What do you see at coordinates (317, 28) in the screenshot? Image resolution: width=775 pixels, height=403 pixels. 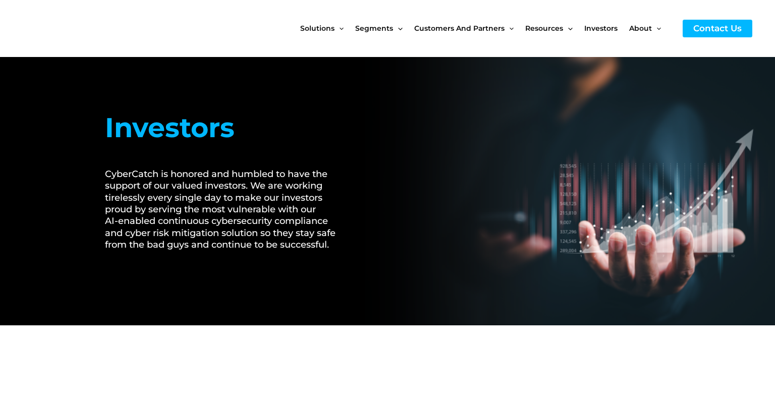 I see `span: Solutions` at bounding box center [317, 28].